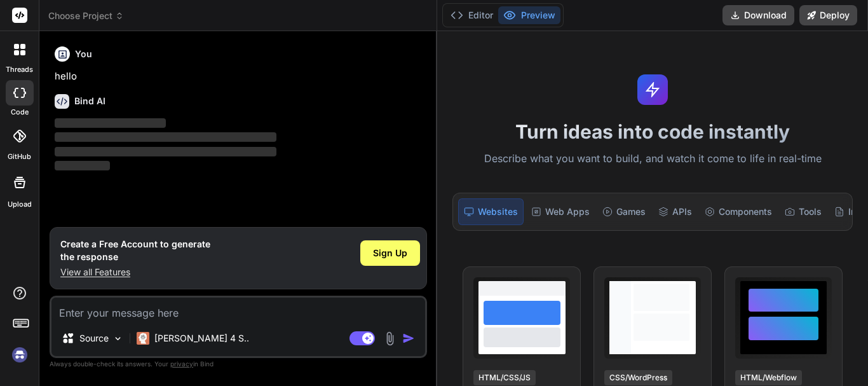  What do you see at coordinates (675, 211) in the screenshot?
I see `div: APIs` at bounding box center [675, 211].